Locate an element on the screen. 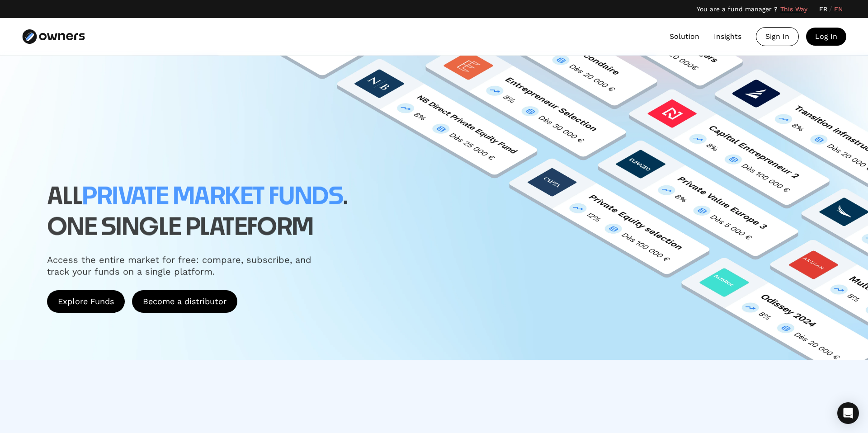 The image size is (868, 433). a: This Way is located at coordinates (794, 9).